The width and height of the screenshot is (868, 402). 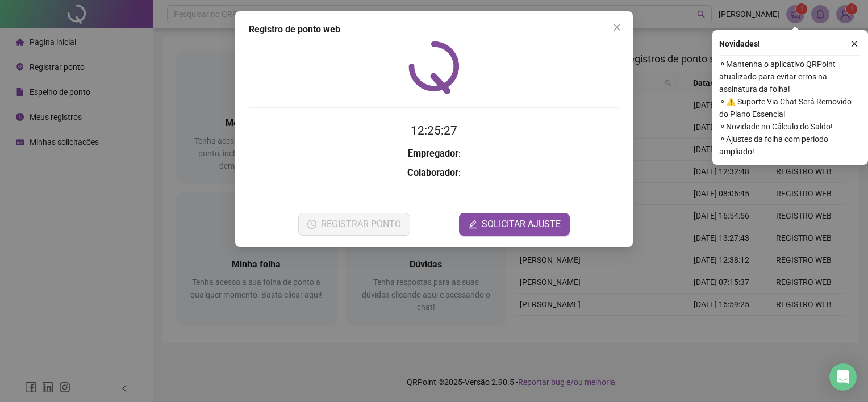 I want to click on button: editSOLICITAR AJUSTE, so click(x=514, y=224).